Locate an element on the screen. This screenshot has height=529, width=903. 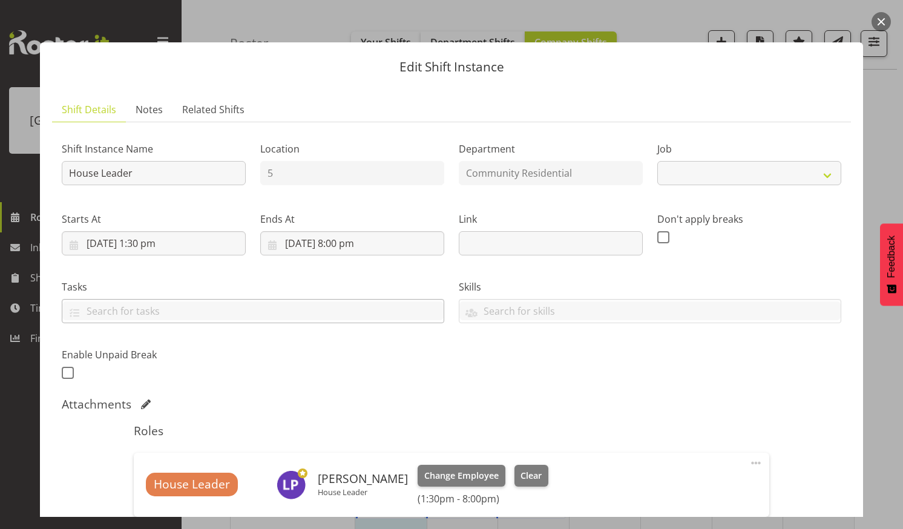
span: Shift Details is located at coordinates (89, 110).